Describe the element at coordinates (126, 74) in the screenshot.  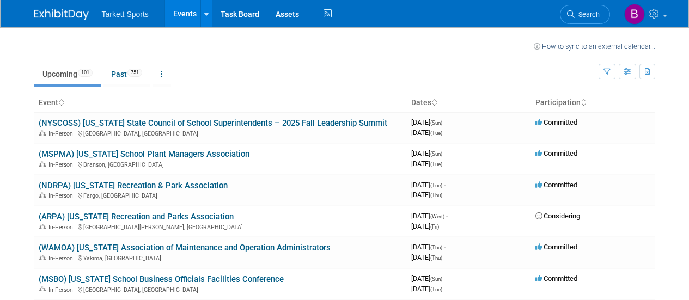
I see `a: Past751` at that location.